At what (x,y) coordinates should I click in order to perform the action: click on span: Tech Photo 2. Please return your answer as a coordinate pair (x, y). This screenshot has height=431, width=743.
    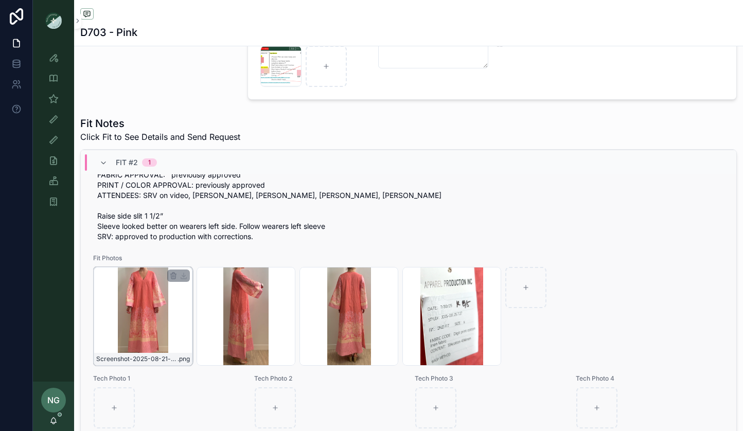
    Looking at the image, I should click on (328, 379).